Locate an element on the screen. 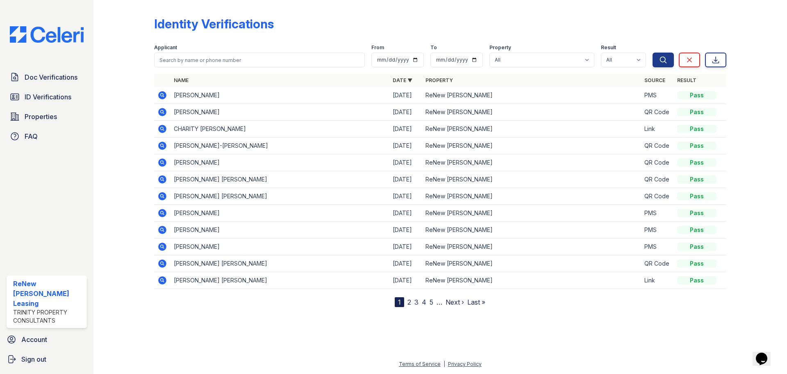 The height and width of the screenshot is (374, 787). a: Account is located at coordinates (47, 339).